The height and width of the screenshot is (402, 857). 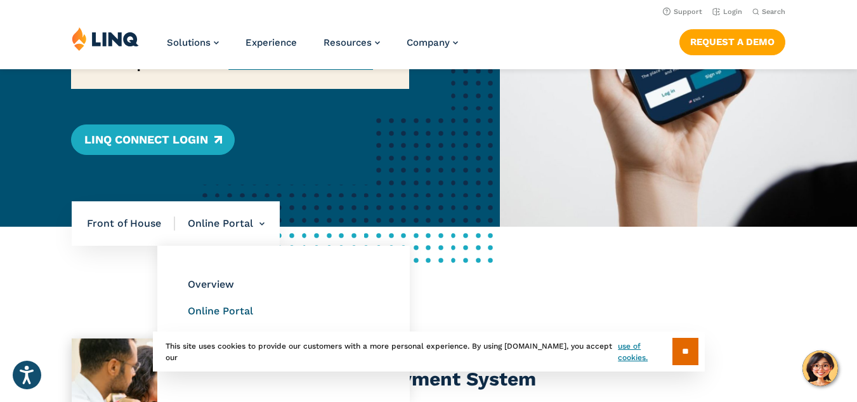 What do you see at coordinates (242, 336) in the screenshot?
I see `a: Free & Reduced Meals` at bounding box center [242, 336].